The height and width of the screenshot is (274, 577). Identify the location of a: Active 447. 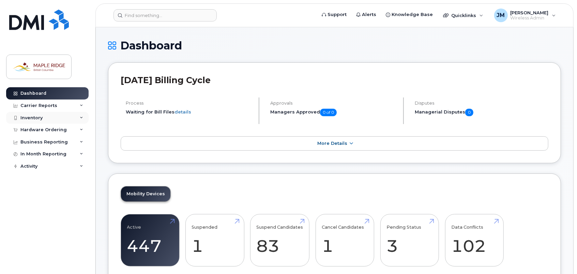
(150, 240).